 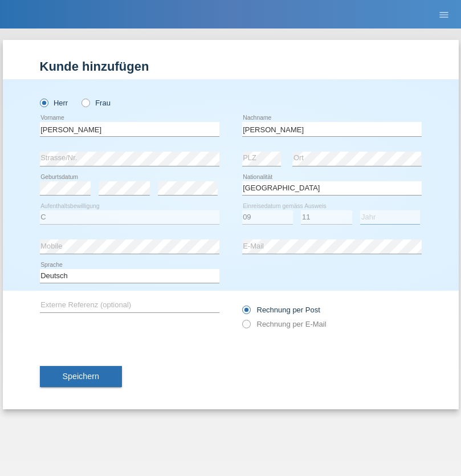 What do you see at coordinates (96, 103) in the screenshot?
I see `label: Frau` at bounding box center [96, 103].